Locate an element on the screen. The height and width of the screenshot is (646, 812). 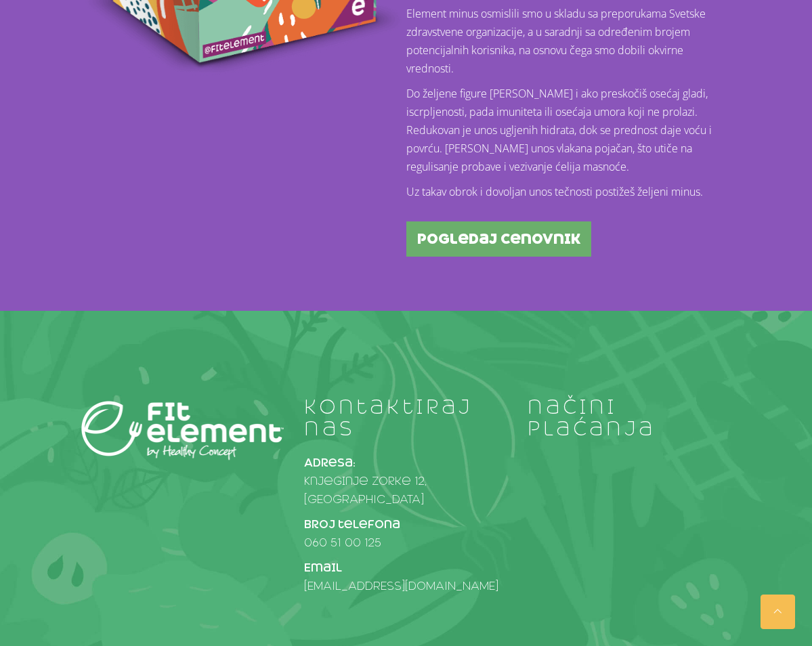
a: 060 51 00 125 is located at coordinates (343, 542).